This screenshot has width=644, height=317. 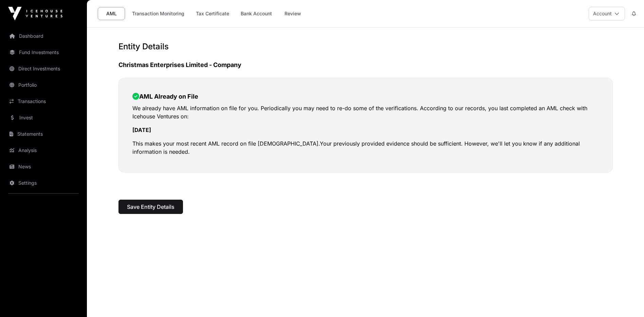 I want to click on span: Save Entity Details, so click(x=151, y=207).